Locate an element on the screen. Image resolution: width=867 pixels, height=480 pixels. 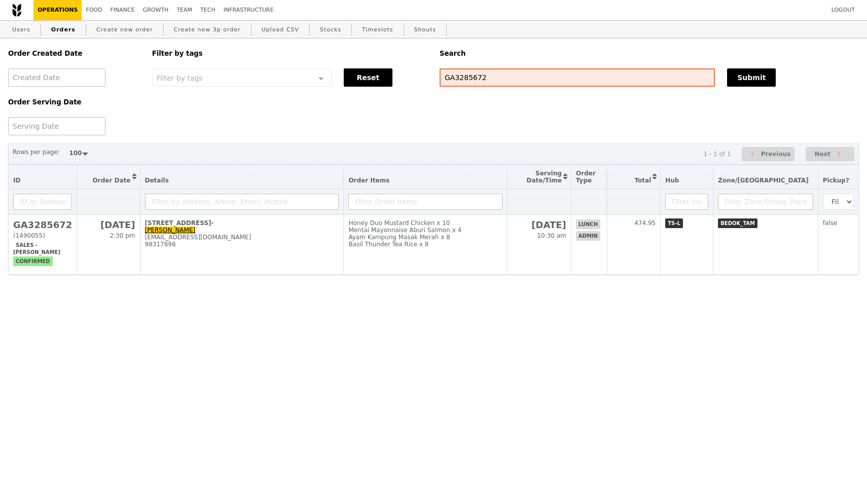
a: Users is located at coordinates (21, 30).